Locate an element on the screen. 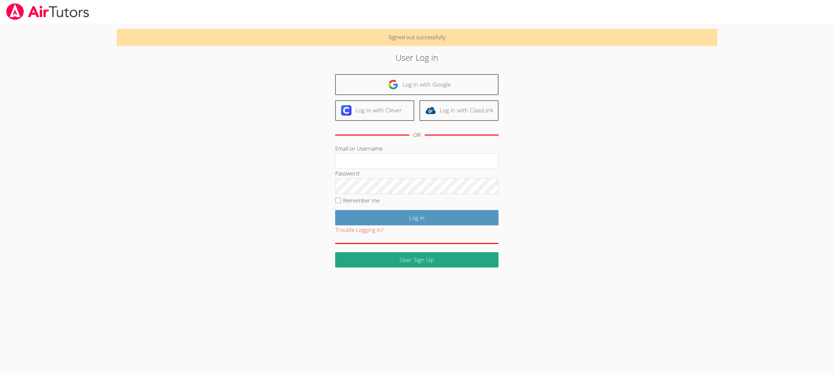  label: Remember me is located at coordinates (361, 200).